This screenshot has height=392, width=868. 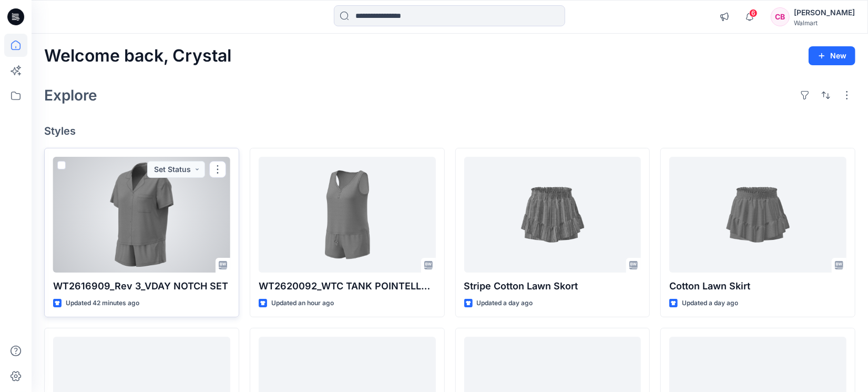 What do you see at coordinates (138, 56) in the screenshot?
I see `h2: Welcome back, Crystal` at bounding box center [138, 56].